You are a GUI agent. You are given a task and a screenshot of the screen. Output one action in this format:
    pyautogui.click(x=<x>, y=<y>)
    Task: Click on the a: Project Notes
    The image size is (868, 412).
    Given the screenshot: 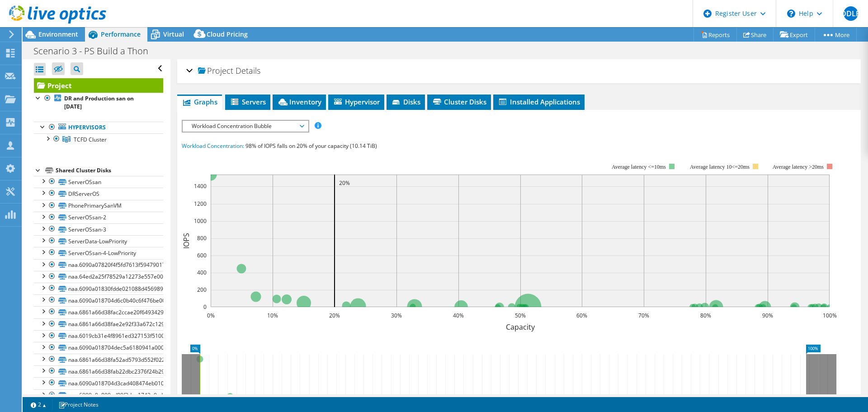 What is the action you would take?
    pyautogui.click(x=78, y=404)
    